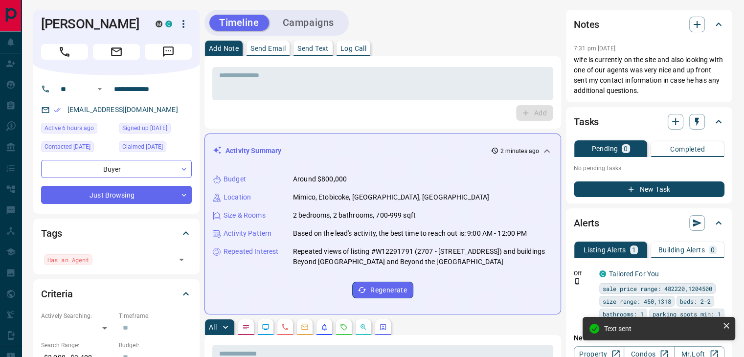 This screenshot has width=744, height=357. What do you see at coordinates (687, 149) in the screenshot?
I see `p: Completed` at bounding box center [687, 149].